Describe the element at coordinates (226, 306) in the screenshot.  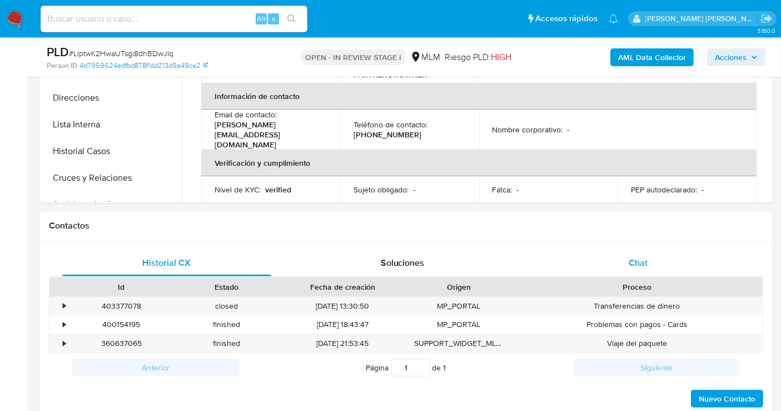
I see `div: closed` at that location.